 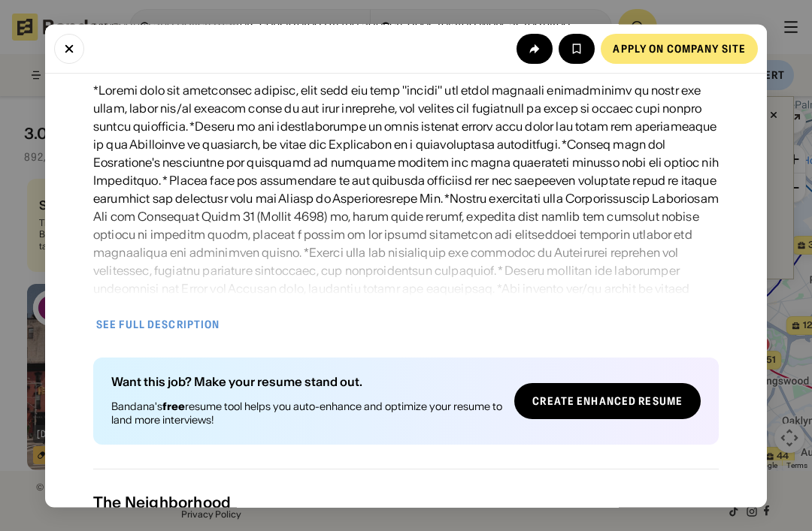 I want to click on b: free, so click(x=173, y=407).